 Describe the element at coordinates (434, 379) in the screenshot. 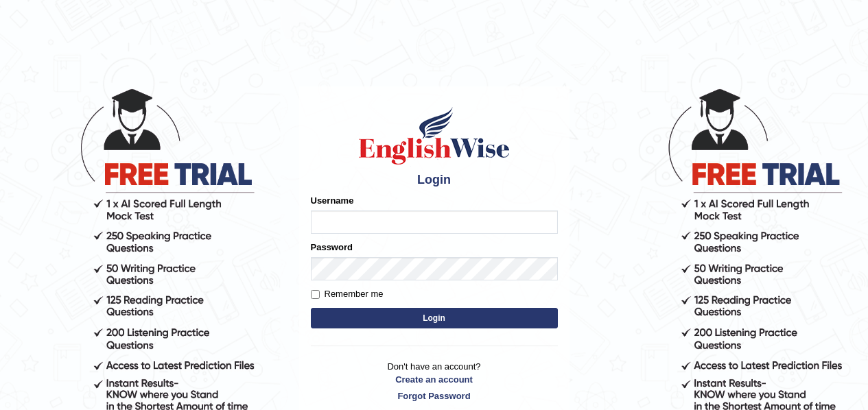

I see `a: Create an account` at that location.